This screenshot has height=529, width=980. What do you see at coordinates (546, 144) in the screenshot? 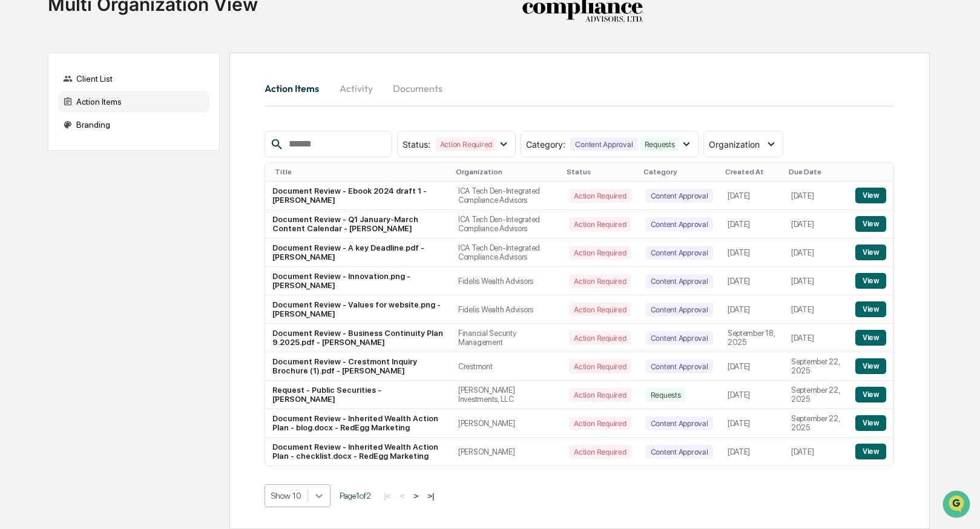
I see `span: Category :` at bounding box center [546, 144].